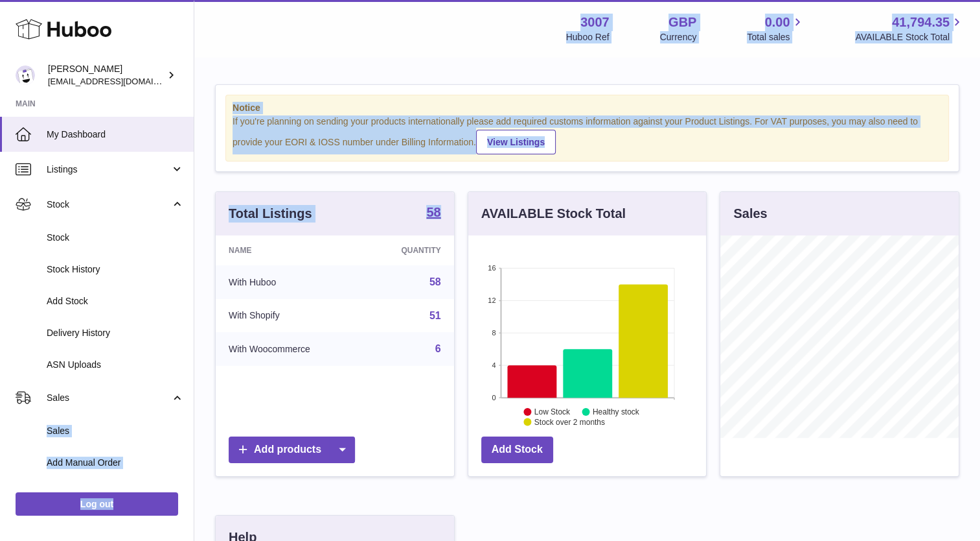  I want to click on span: Listings, so click(108, 169).